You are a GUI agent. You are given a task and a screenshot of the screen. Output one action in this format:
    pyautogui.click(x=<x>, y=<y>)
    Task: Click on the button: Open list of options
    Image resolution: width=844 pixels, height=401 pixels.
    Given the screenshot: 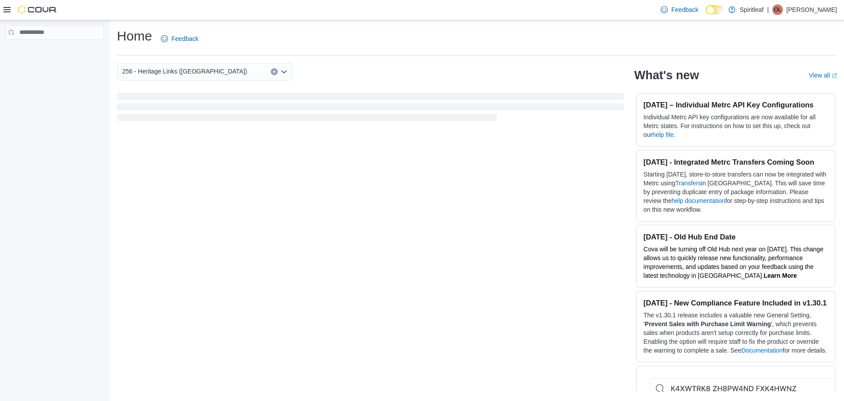 What is the action you would take?
    pyautogui.click(x=284, y=72)
    